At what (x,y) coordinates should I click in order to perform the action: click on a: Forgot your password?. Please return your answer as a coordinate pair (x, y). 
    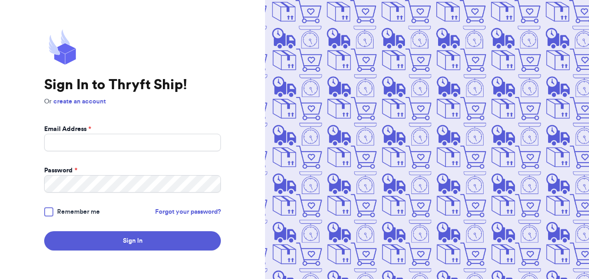
    Looking at the image, I should click on (188, 212).